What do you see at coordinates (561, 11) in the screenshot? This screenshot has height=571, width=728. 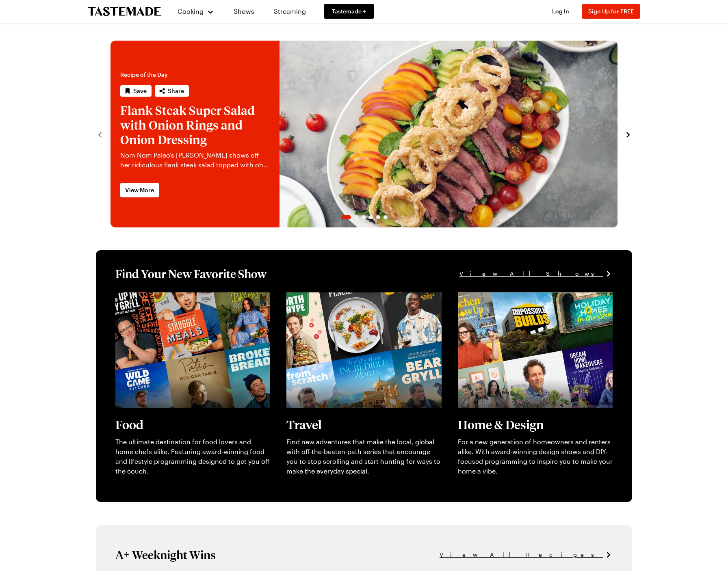 I see `button: Log In` at bounding box center [561, 11].